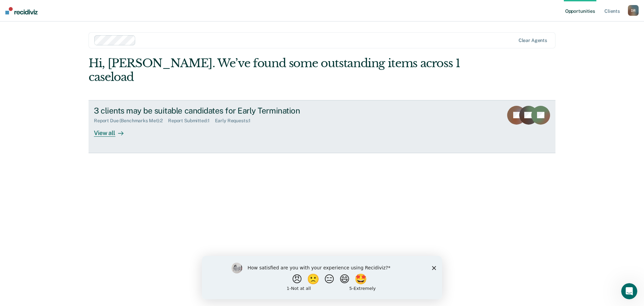  What do you see at coordinates (21, 11) in the screenshot?
I see `img: Recidiviz` at bounding box center [21, 11].